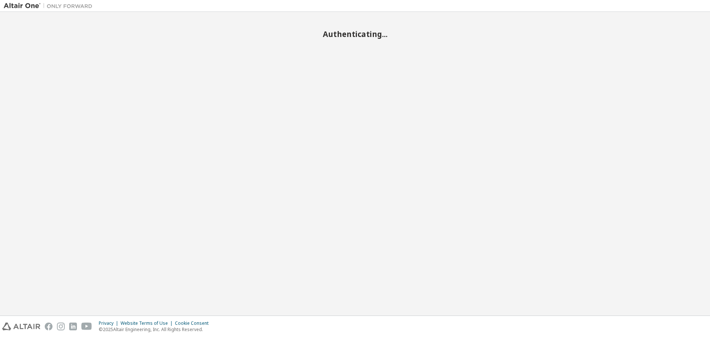 The width and height of the screenshot is (710, 337). What do you see at coordinates (156, 329) in the screenshot?
I see `p: © 2025 Altair Engineering, Inc. All Rights Reserved.` at bounding box center [156, 329].